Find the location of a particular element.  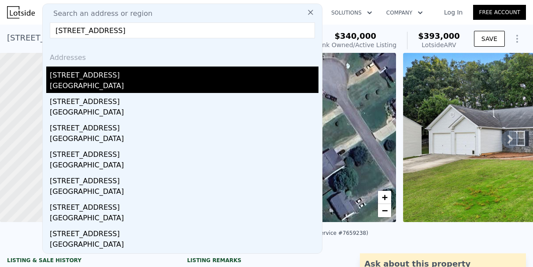

button: Company is located at coordinates (404, 13).